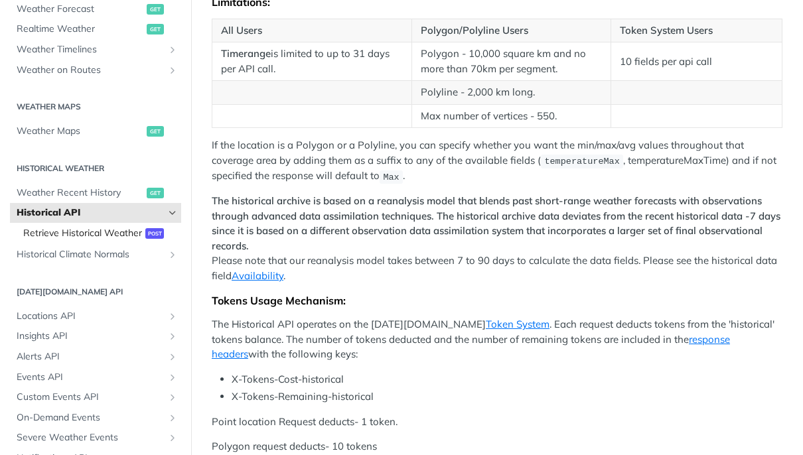  Describe the element at coordinates (173, 357) in the screenshot. I see `button: Show subpages for Alerts API` at that location.